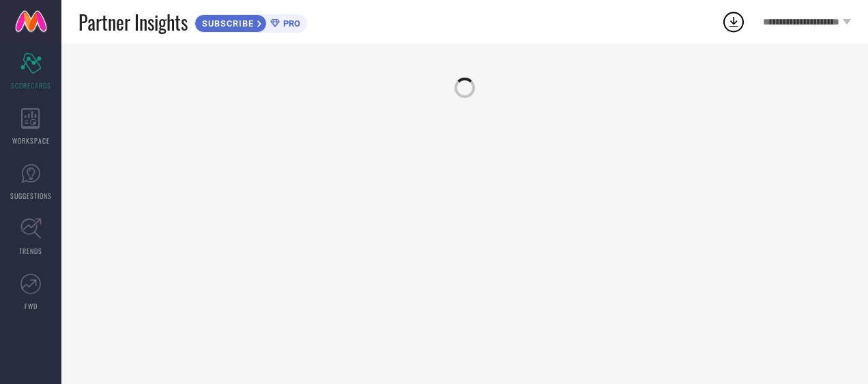 This screenshot has height=384, width=868. I want to click on div: Open download list, so click(733, 22).